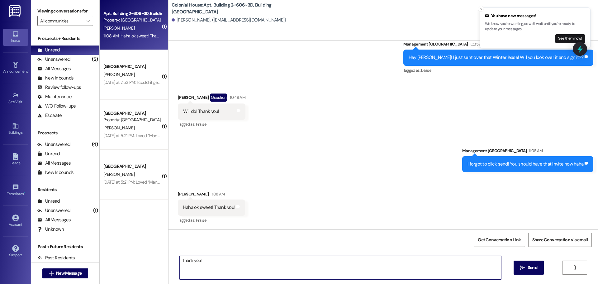  I want to click on img: ResiDesk Logo, so click(15, 11).